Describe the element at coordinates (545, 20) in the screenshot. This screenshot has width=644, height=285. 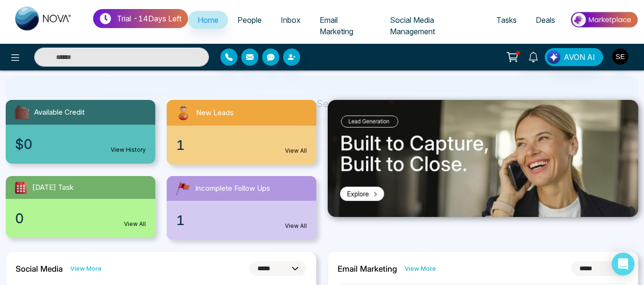
I see `a: Deals` at that location.